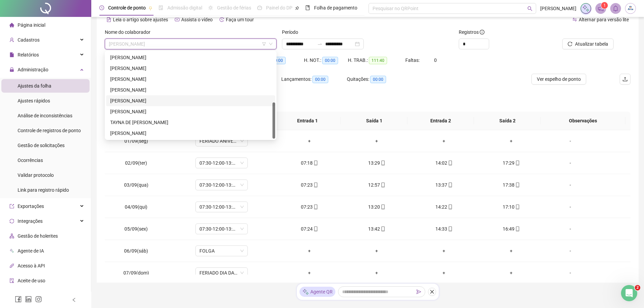 Image resolution: width=644 pixels, height=308 pixels. What do you see at coordinates (140, 20) in the screenshot?
I see `span: Leia o artigo sobre ajustes` at bounding box center [140, 20].